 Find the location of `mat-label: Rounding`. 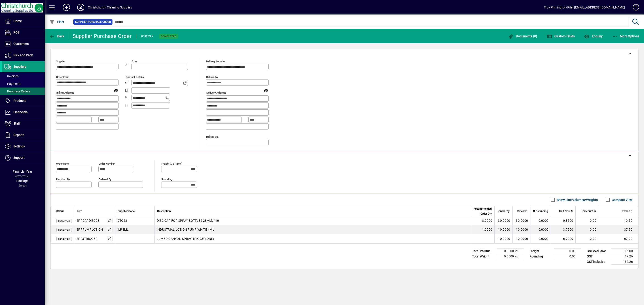

mat-label: Rounding is located at coordinates (167, 179).